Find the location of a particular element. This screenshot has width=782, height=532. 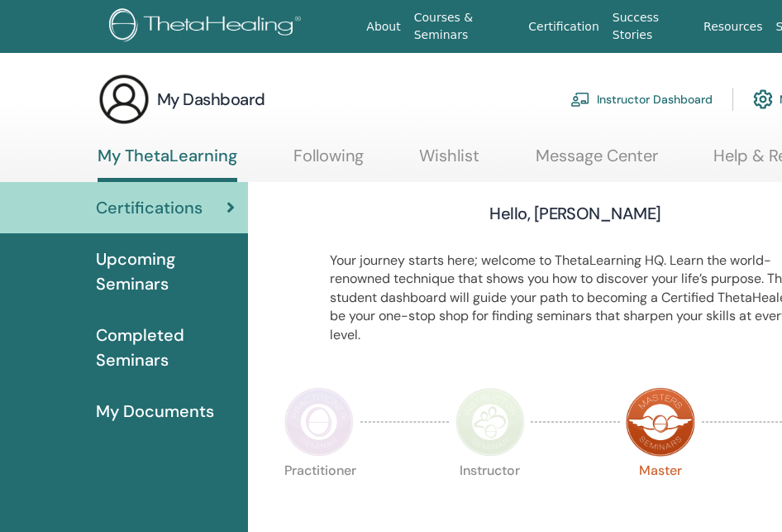

a: Following is located at coordinates (328, 162).